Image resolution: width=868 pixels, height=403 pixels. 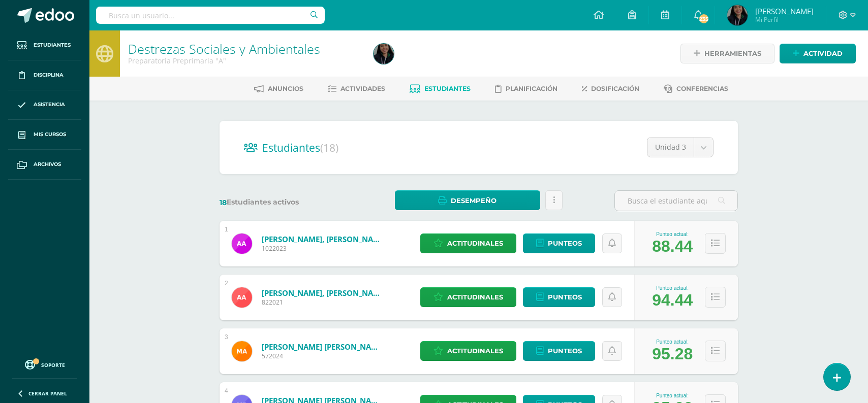 I want to click on span: 1022023, so click(x=322, y=248).